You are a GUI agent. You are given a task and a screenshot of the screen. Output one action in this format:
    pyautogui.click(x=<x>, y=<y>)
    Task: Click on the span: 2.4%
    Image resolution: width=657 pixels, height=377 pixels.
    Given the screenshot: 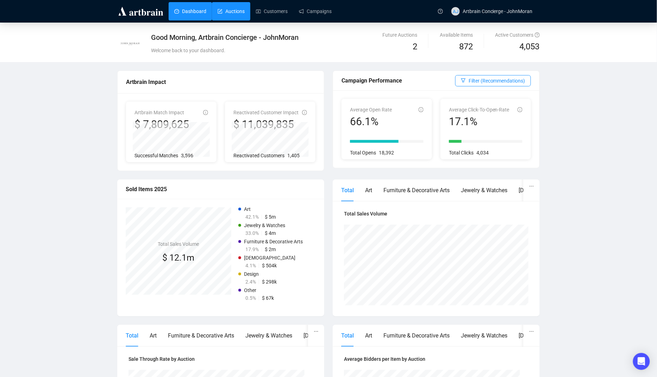 What is the action you would take?
    pyautogui.click(x=251, y=281)
    